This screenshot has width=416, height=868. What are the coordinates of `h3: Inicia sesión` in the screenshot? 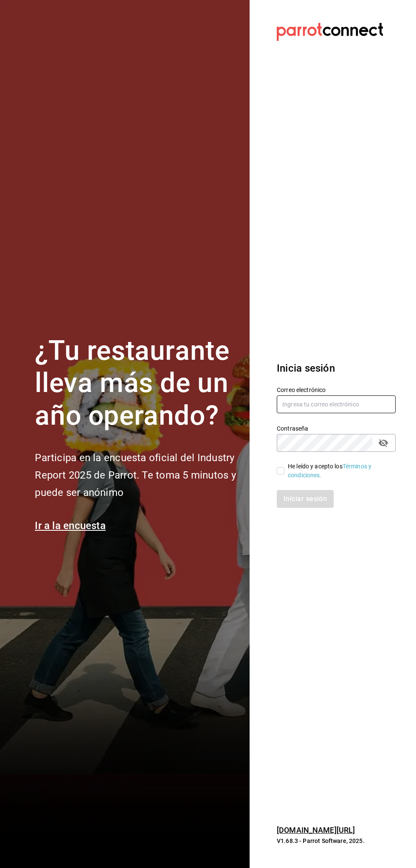 It's located at (336, 369).